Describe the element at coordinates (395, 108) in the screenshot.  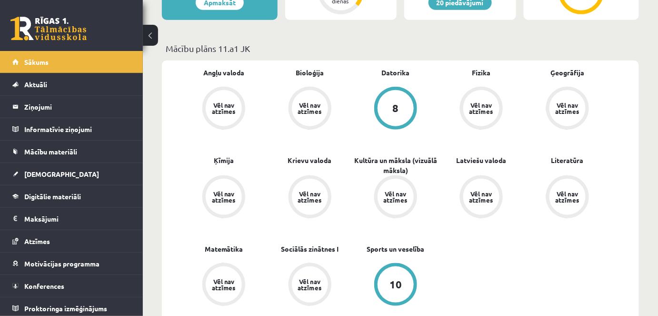
I see `div: 8` at that location.